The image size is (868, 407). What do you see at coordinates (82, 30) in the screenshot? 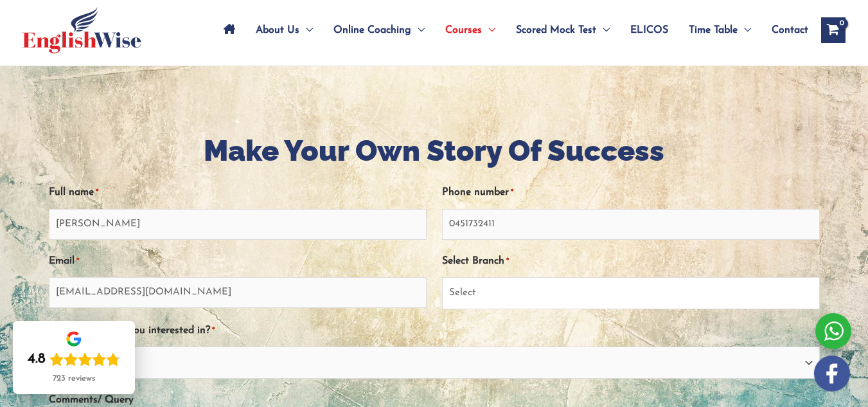
I see `img: cropped-ew-logo` at bounding box center [82, 30].